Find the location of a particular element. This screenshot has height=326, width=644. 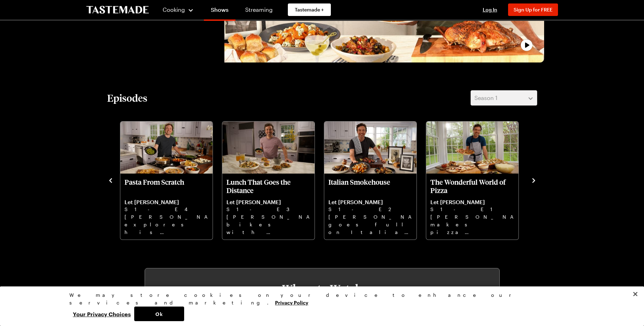

div: Privacy is located at coordinates (319, 306).